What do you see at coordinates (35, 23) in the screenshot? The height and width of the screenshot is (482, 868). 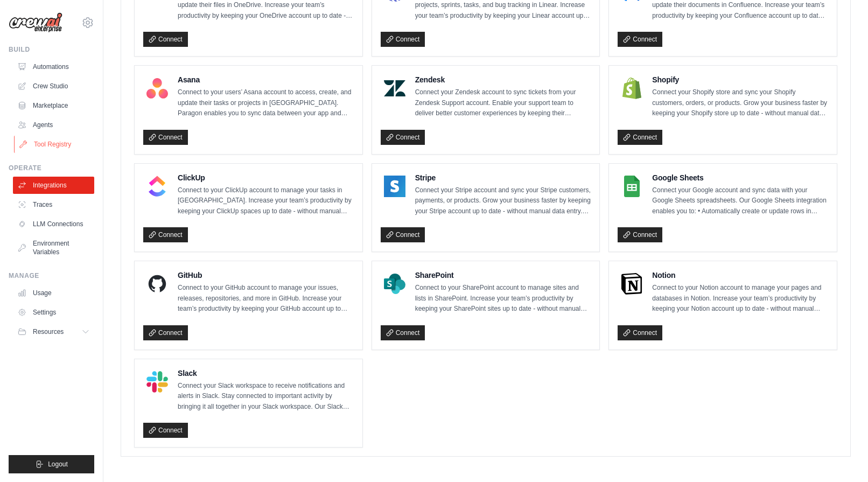 I see `img: Logo` at bounding box center [35, 23].